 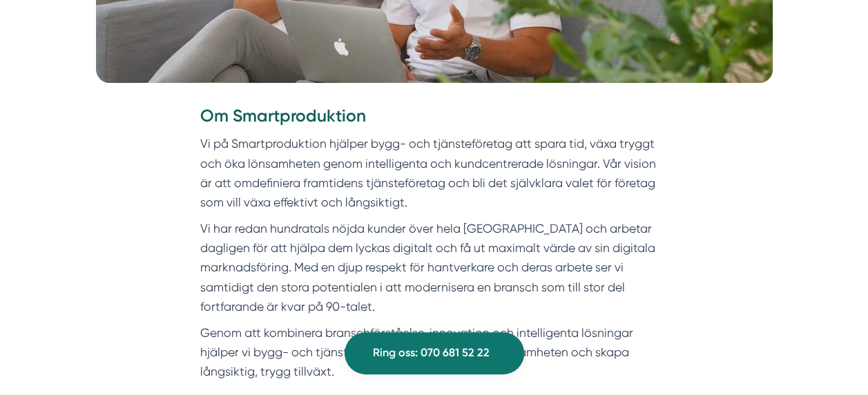 I want to click on strong: Om Smartproduktion, so click(x=283, y=115).